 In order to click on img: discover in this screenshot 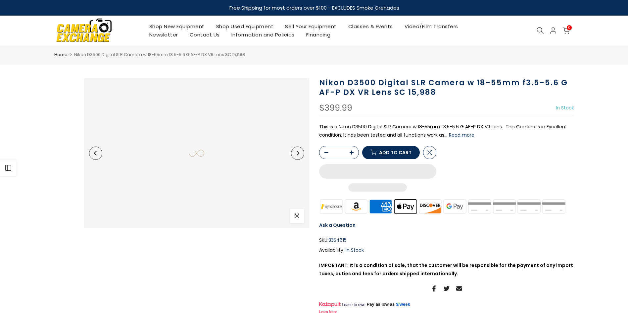, I will do `click(430, 206)`.